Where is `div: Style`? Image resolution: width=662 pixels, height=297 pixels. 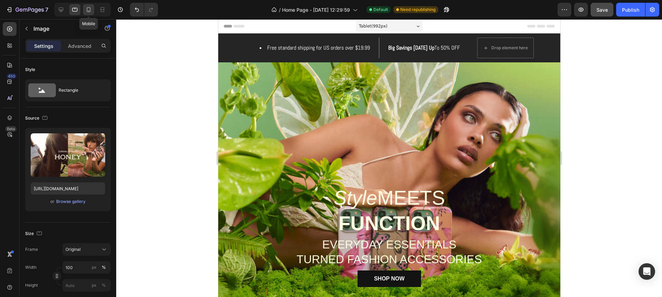
div: Style is located at coordinates (30, 70).